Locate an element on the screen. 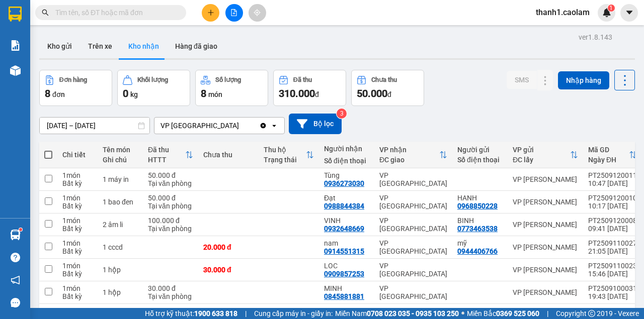 This screenshot has width=644, height=319. div: Đơn hàng is located at coordinates (73, 80).